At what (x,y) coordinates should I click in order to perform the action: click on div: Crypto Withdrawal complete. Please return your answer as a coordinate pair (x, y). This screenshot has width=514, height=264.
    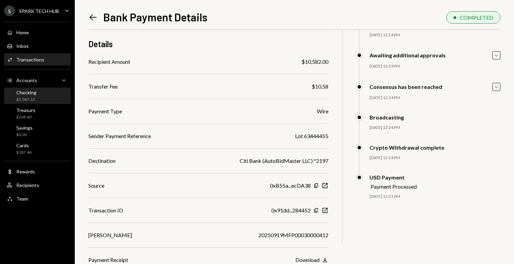
    Looking at the image, I should click on (407, 147).